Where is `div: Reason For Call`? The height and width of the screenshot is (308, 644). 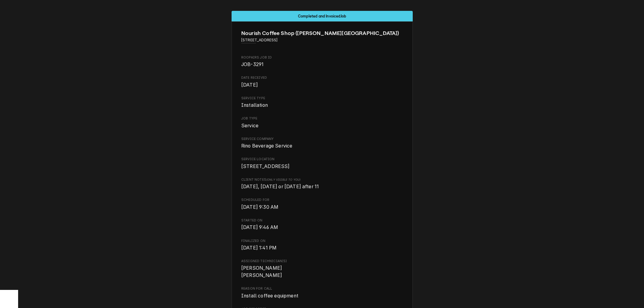
div: Reason For Call is located at coordinates (322, 293).